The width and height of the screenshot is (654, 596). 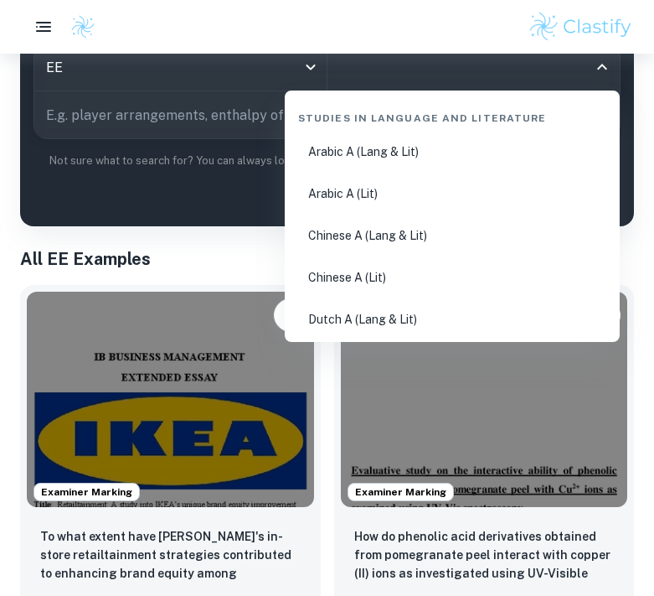 What do you see at coordinates (484, 556) in the screenshot?
I see `p: How do phenolic acid derivatives obtained from pomegranate peel interact with copper (II) ions as...` at bounding box center [484, 556].